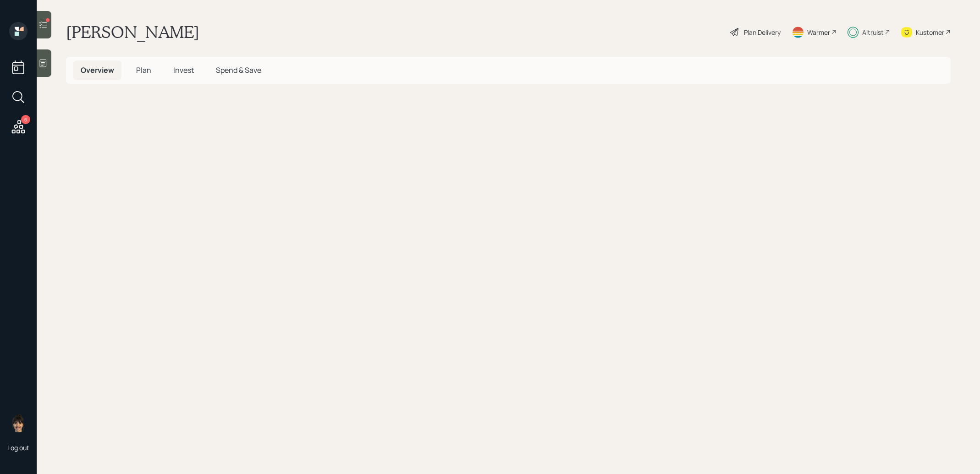  I want to click on span: Plan, so click(144, 70).